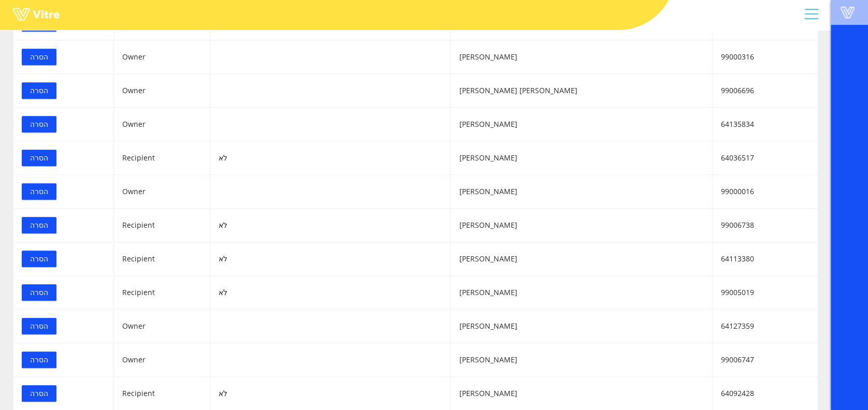 Image resolution: width=868 pixels, height=410 pixels. Describe the element at coordinates (737, 292) in the screenshot. I see `span: 99005019` at that location.